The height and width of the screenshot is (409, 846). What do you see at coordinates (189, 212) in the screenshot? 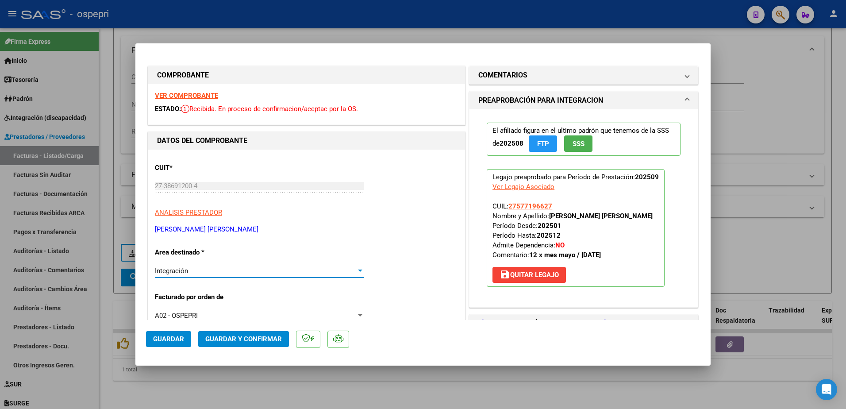
I see `span: ANALISIS PRESTADOR` at bounding box center [189, 212].